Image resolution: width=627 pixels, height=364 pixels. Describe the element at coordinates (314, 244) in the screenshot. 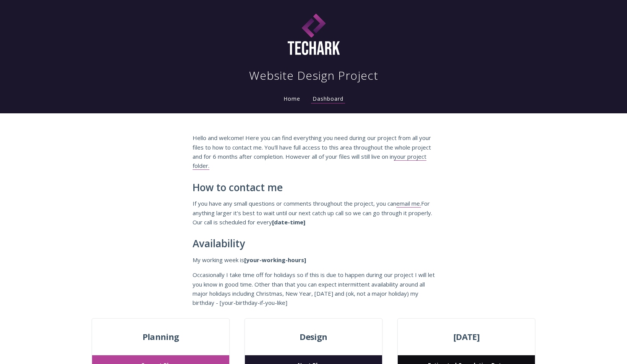

I see `h2: Availability` at that location.